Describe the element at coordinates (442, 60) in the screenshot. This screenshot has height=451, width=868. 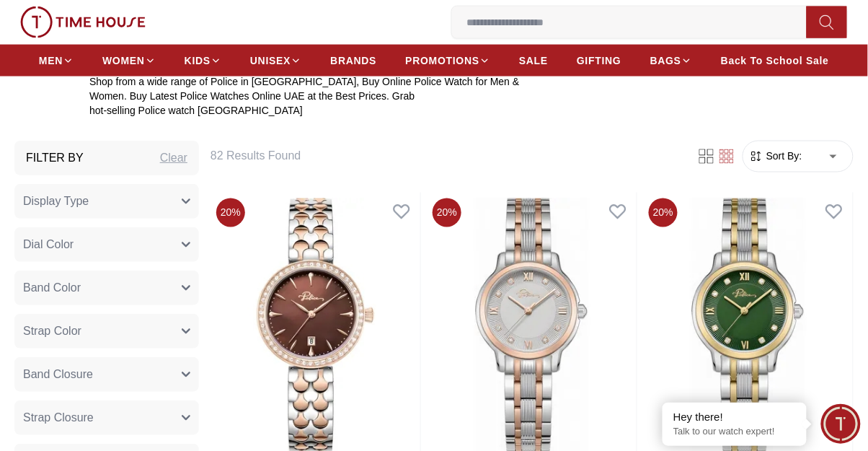
I see `span: PROMOTIONS` at that location.